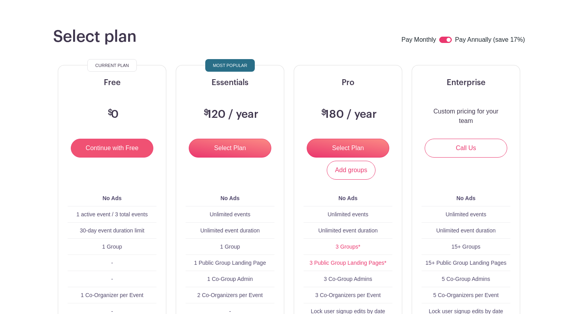  I want to click on a: 3 Public Group Landing Pages*, so click(348, 262).